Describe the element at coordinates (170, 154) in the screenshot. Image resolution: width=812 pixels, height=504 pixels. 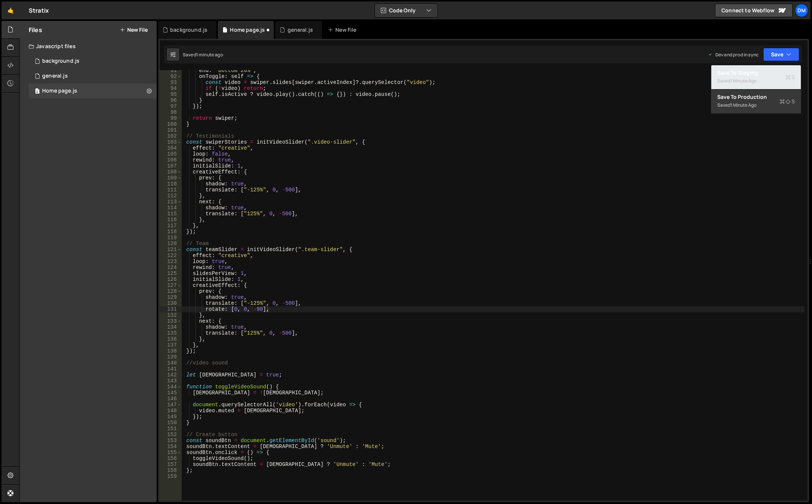
I see `div: 105` at that location.